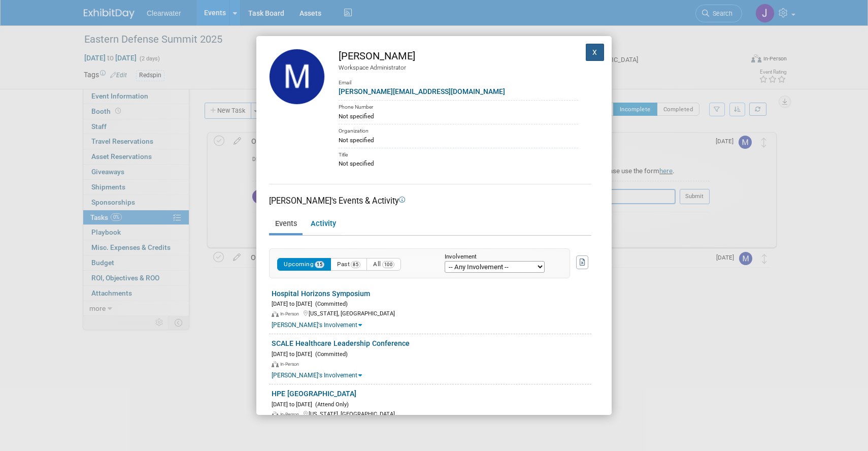 This screenshot has height=451, width=868. I want to click on button: X, so click(595, 53).